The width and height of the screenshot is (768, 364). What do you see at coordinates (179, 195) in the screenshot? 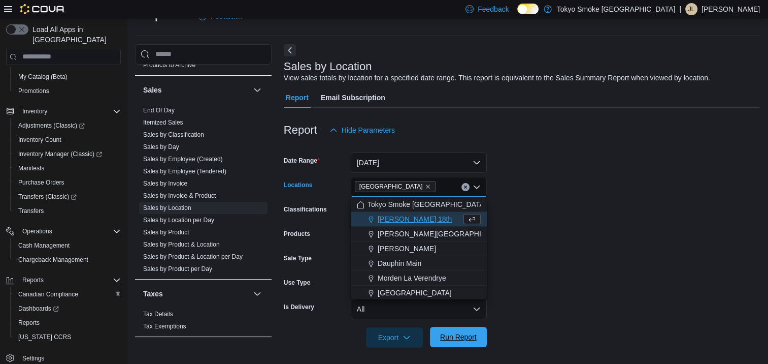
I see `a: Sales by Invoice & Product` at bounding box center [179, 195].